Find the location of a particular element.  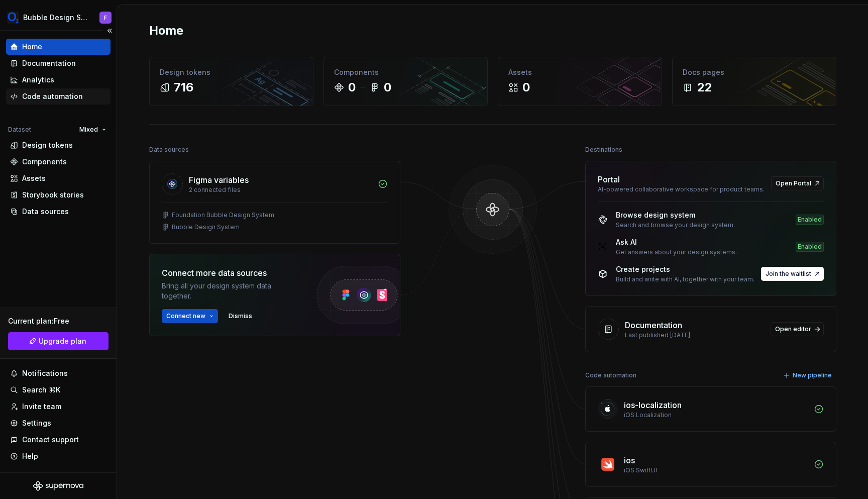

button: Mixed is located at coordinates (92, 129).